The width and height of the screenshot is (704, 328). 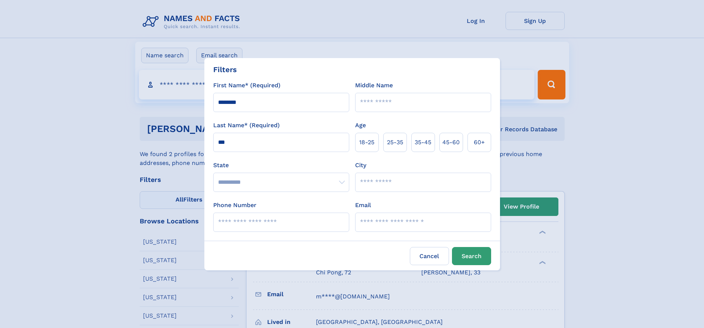 What do you see at coordinates (225, 69) in the screenshot?
I see `div: Filters` at bounding box center [225, 69].